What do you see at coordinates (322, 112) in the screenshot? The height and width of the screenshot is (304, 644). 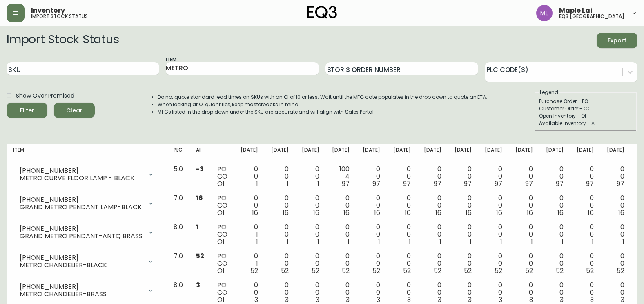 I see `li: MFGs listed in the drop down under the SKU are accurate and will align with Sales Portal.` at bounding box center [322, 112].